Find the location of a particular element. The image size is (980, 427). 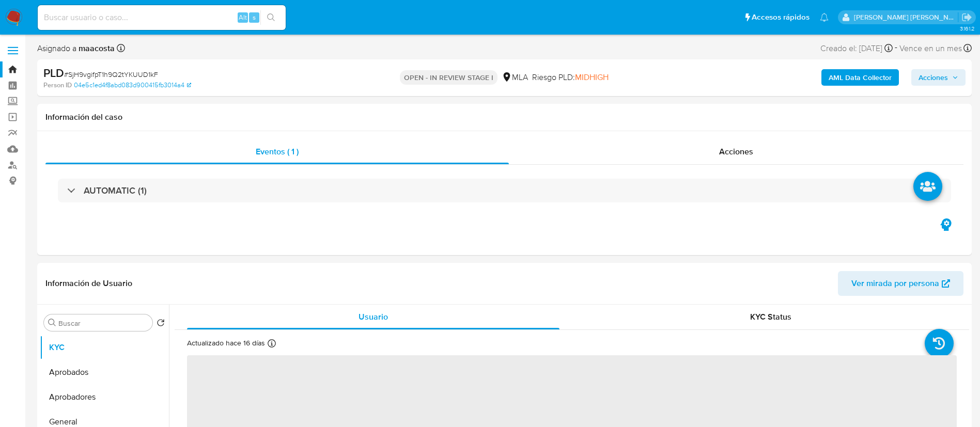

span: KYC Status is located at coordinates (771, 317).